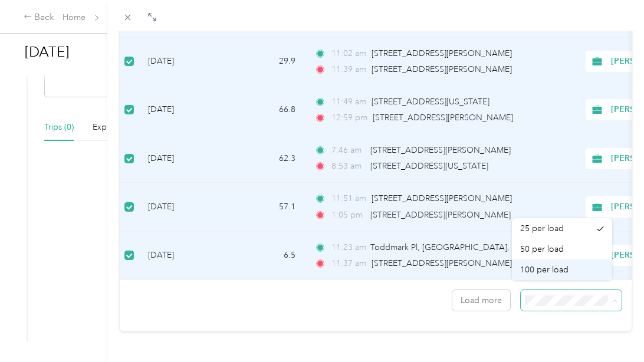 The width and height of the screenshot is (644, 362). What do you see at coordinates (266, 110) in the screenshot?
I see `td: 66.8` at bounding box center [266, 110].